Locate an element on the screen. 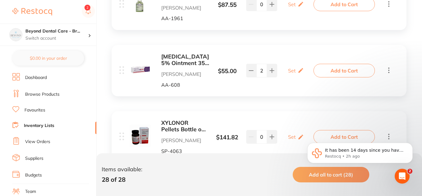 This screenshot has width=422, height=196. img: anBn is located at coordinates (140, 136).